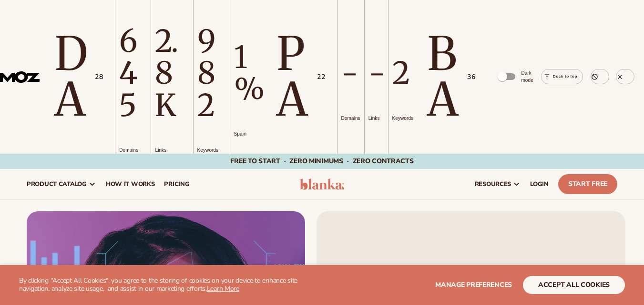 The width and height of the screenshot is (644, 305). What do you see at coordinates (130, 185) in the screenshot?
I see `span: How It Works` at bounding box center [130, 185].